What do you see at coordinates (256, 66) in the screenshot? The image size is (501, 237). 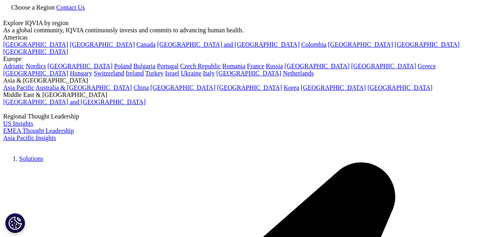 I see `a: France` at bounding box center [256, 66].